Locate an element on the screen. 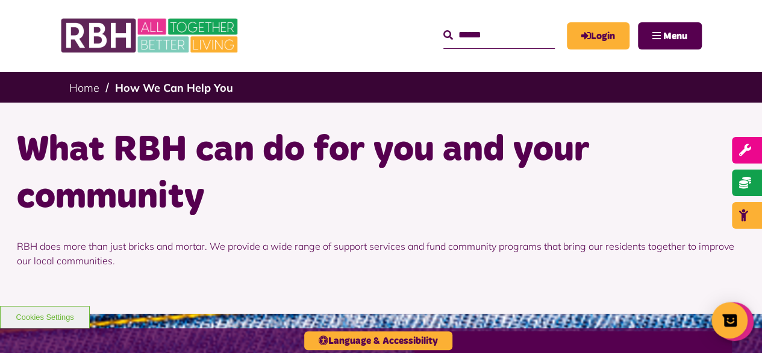 The width and height of the screenshot is (762, 353). button: Language & Accessibility is located at coordinates (378, 340).